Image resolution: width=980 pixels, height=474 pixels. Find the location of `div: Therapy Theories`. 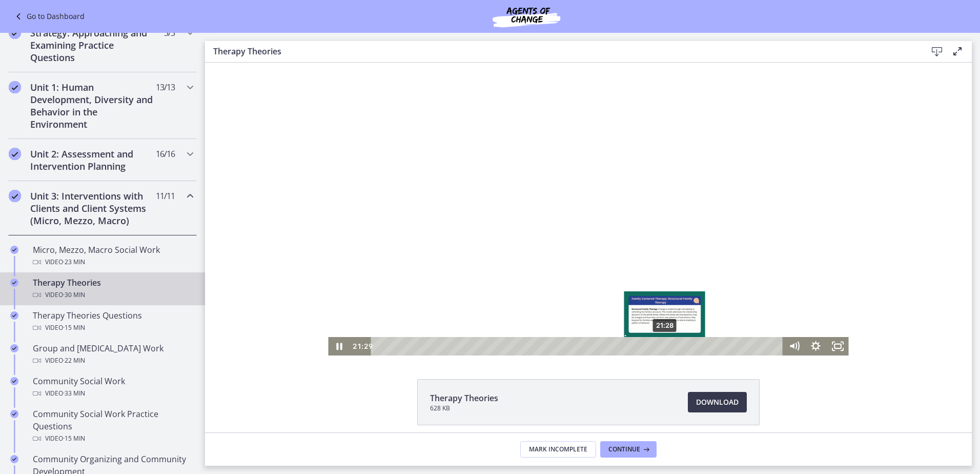

div: Therapy Theories is located at coordinates (112, 289).